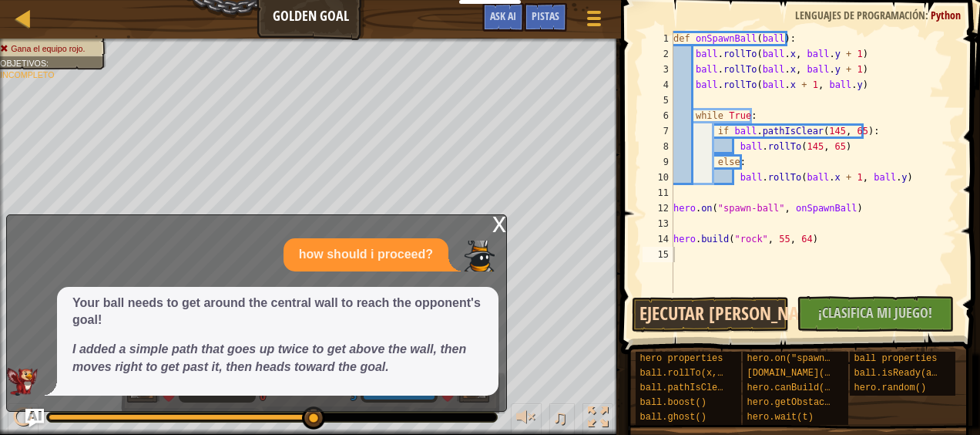  Describe the element at coordinates (895, 359) in the screenshot. I see `span: ball properties` at that location.